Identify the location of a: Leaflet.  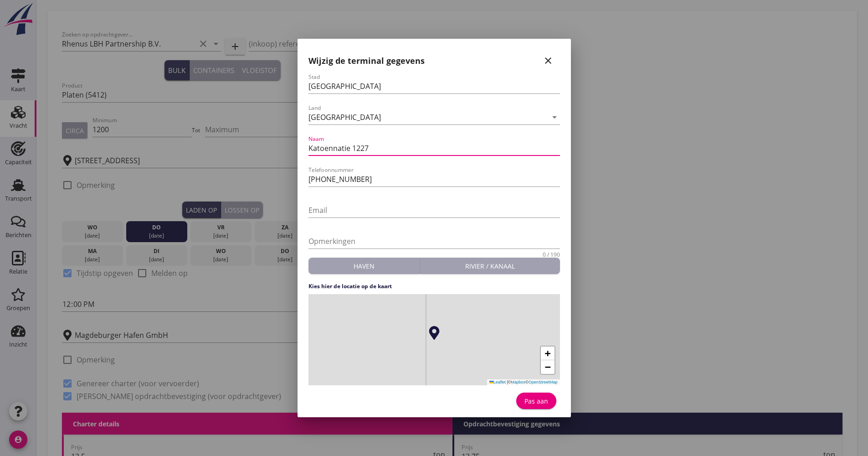
(498, 382).